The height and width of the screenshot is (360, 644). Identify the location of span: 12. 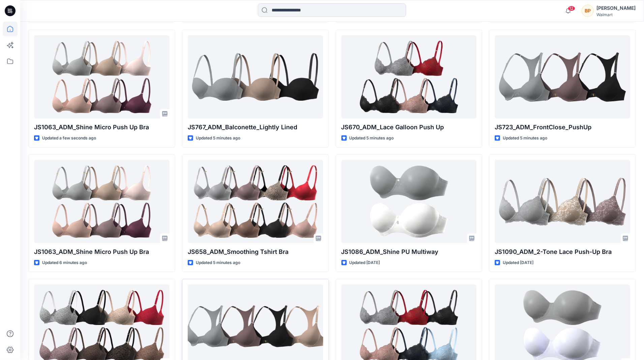
(572, 9).